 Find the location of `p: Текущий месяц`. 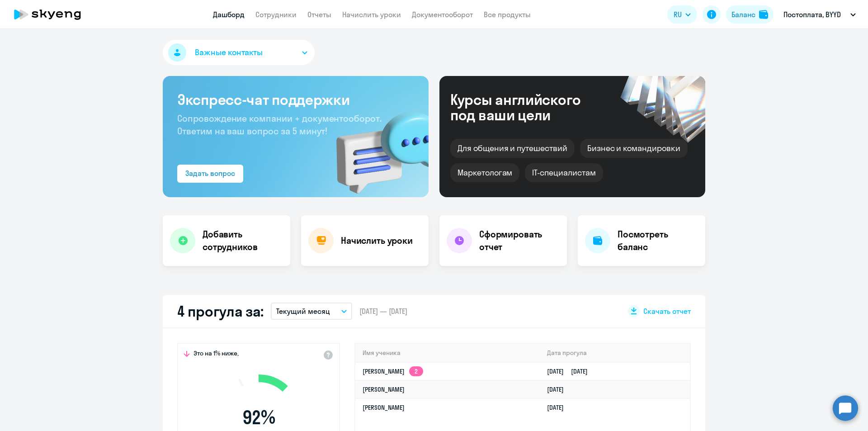

p: Текущий месяц is located at coordinates (303, 311).